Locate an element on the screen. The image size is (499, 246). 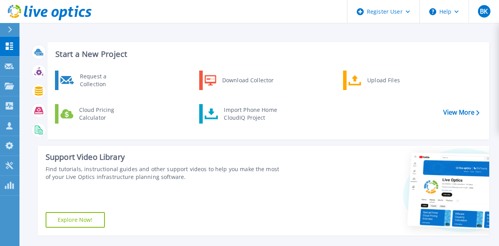
div: Find tutorials, instructional guides and other support videos to help you make the most of your L... is located at coordinates (163, 173).